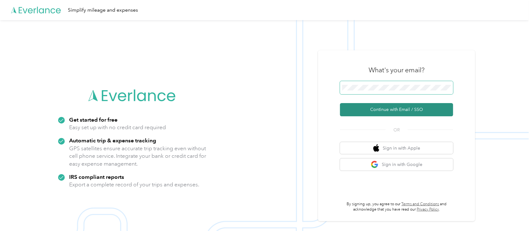 This screenshot has width=532, height=231. I want to click on p: Export a complete record of your trips and expenses., so click(134, 184).